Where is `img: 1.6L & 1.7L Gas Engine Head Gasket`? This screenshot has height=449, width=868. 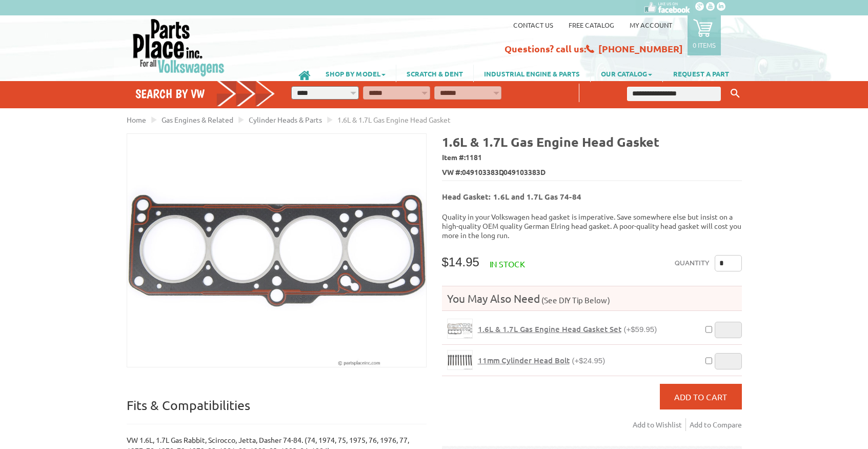
img: 1.6L & 1.7L Gas Engine Head Gasket is located at coordinates (276, 250).